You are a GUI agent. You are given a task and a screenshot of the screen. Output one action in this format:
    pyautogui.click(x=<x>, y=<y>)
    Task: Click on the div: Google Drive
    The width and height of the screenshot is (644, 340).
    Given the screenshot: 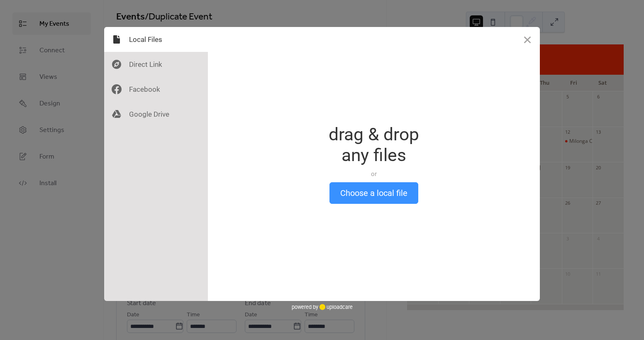 What is the action you would take?
    pyautogui.click(x=156, y=114)
    